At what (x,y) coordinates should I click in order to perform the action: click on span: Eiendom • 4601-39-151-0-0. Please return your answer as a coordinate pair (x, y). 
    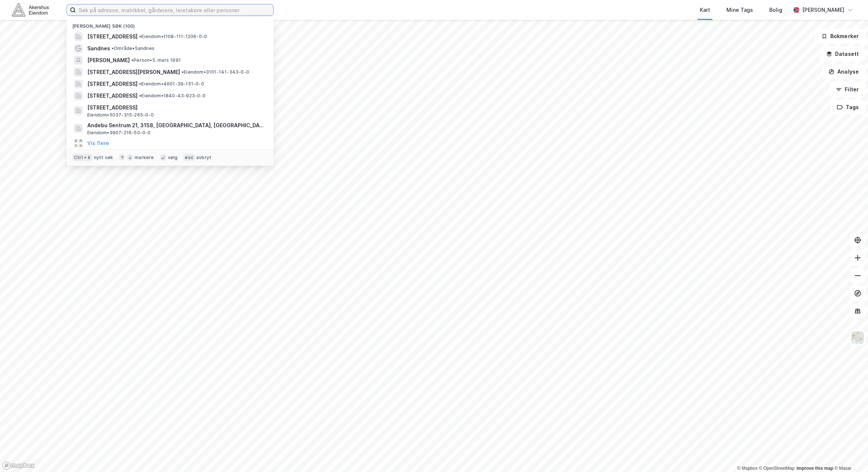
    Looking at the image, I should click on (171, 84).